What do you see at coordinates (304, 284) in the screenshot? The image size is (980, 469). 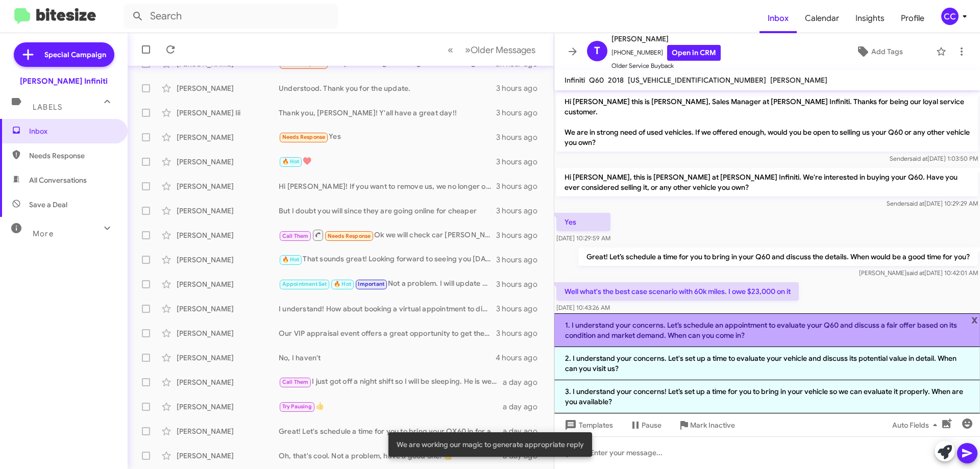 I see `span: Appointment Set` at bounding box center [304, 284].